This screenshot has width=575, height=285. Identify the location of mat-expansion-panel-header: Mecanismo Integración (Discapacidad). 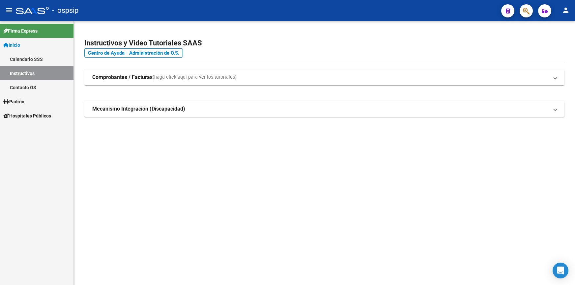
(324, 109).